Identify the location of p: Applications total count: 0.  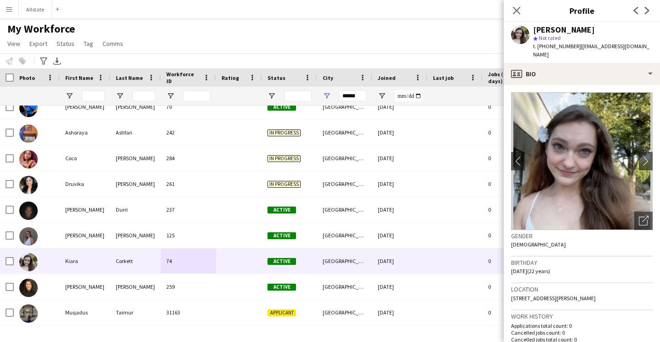
(582, 326).